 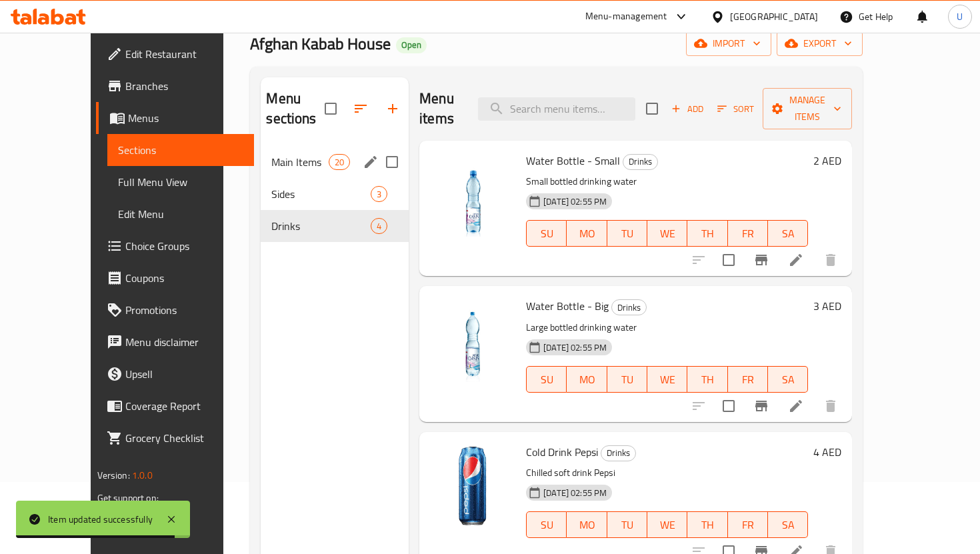 I want to click on span: Branches, so click(x=184, y=86).